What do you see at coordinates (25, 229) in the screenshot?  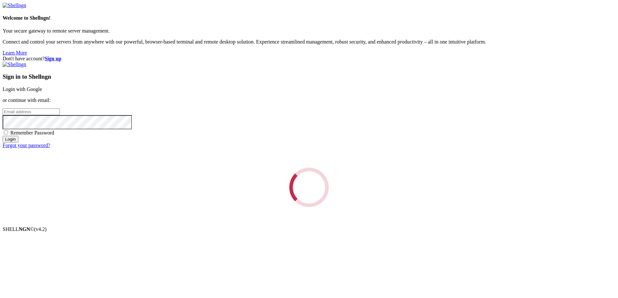 I see `span: SHELL ©` at bounding box center [25, 229].